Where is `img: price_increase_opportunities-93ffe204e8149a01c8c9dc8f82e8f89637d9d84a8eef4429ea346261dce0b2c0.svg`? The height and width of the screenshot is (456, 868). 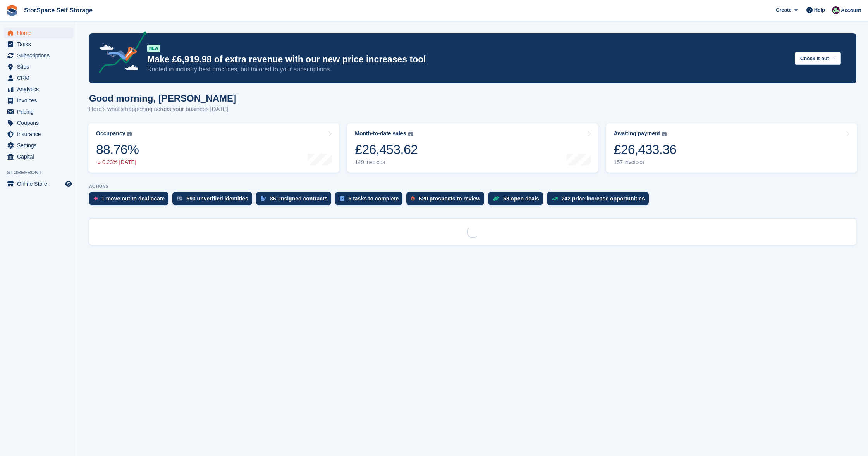
img: price_increase_opportunities-93ffe204e8149a01c8c9dc8f82e8f89637d9d84a8eef4429ea346261dce0b2c0.svg is located at coordinates (555, 199).